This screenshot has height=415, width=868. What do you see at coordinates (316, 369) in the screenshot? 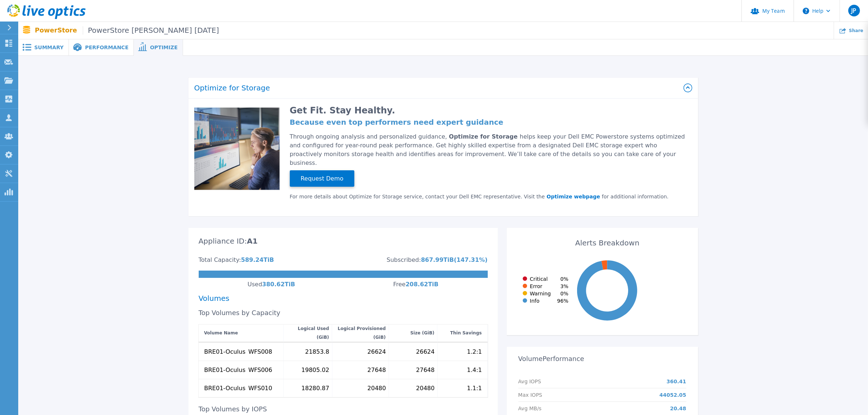
I see `div: 19805.02` at bounding box center [316, 369].